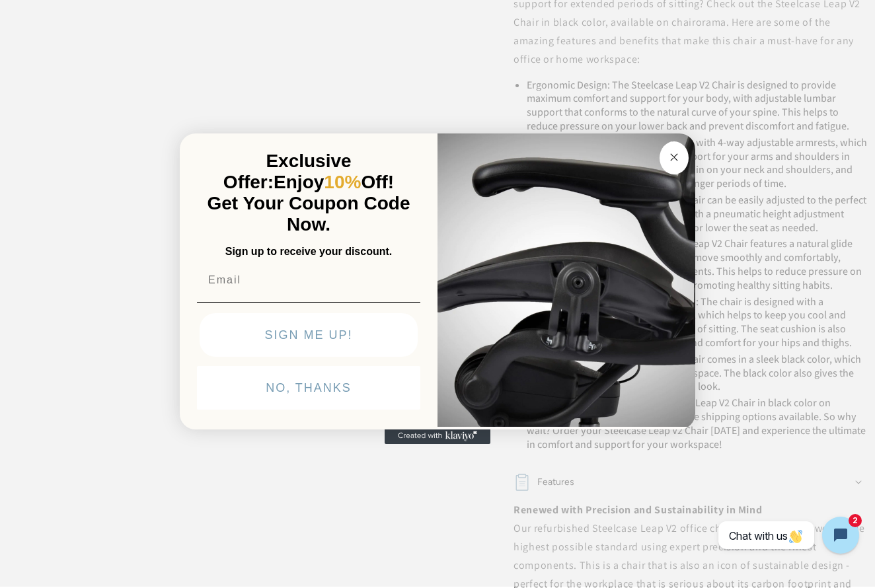 The image size is (875, 588). Describe the element at coordinates (309, 388) in the screenshot. I see `button: NO, THANKS` at that location.